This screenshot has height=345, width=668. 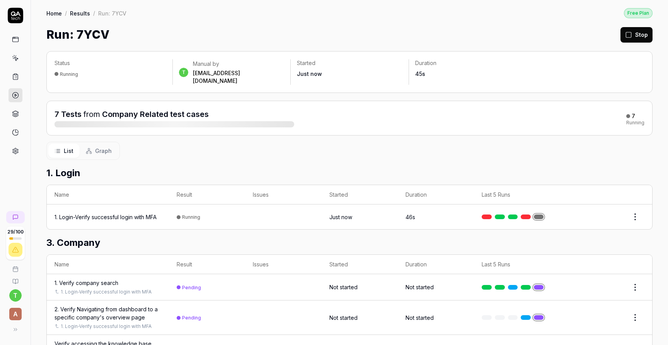 What do you see at coordinates (156, 114) in the screenshot?
I see `a: Company Related test cases` at bounding box center [156, 114].